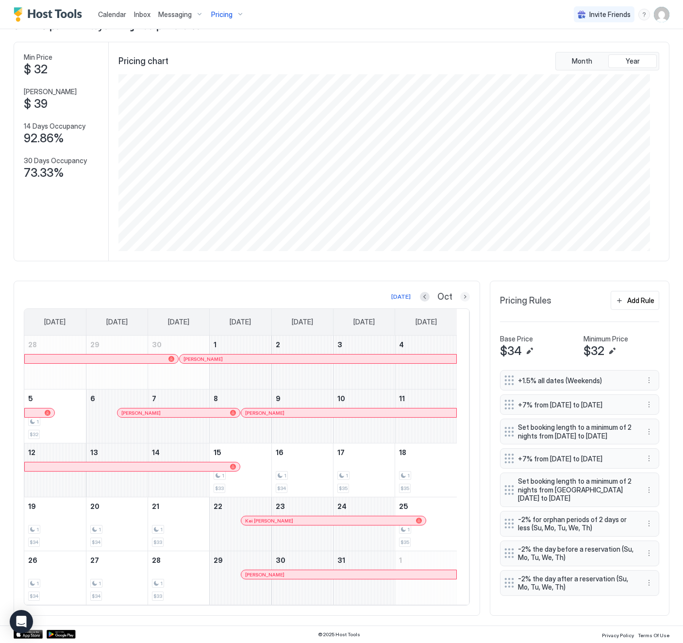  Describe the element at coordinates (618, 635) in the screenshot. I see `span: Privacy Policy` at that location.